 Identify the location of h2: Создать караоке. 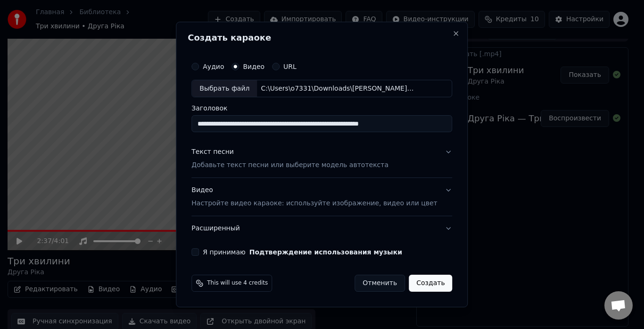
(322, 37).